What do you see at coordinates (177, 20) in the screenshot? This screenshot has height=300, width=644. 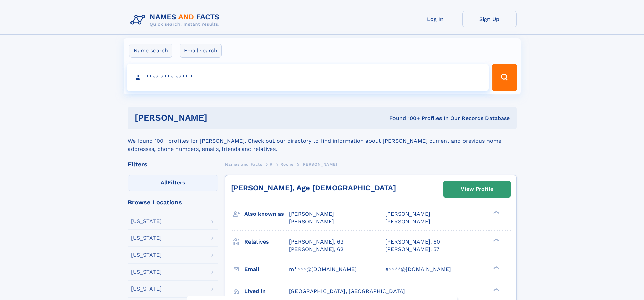 I see `img: Logo Names and Facts` at bounding box center [177, 20].